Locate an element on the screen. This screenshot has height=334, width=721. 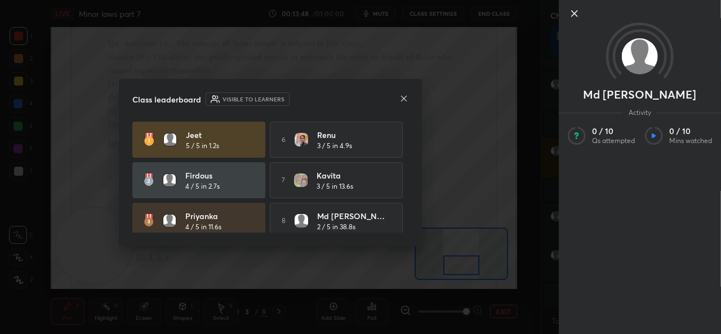
h4: Firdous is located at coordinates (220, 175).